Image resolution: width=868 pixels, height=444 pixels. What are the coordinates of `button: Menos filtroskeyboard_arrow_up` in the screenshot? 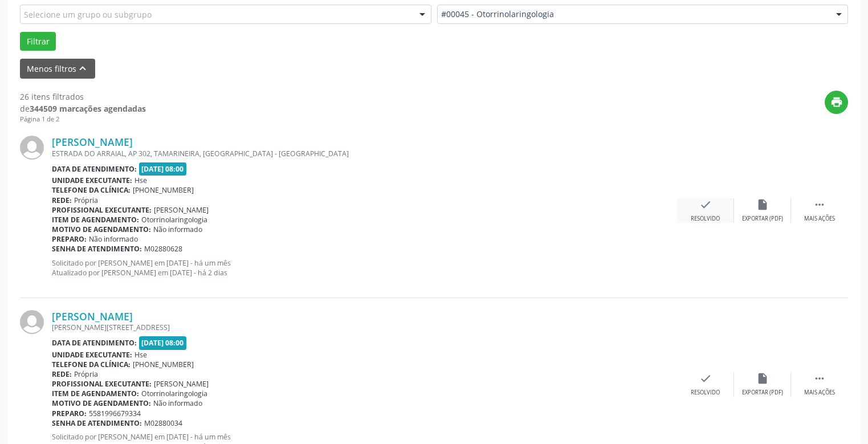 It's located at (58, 68).